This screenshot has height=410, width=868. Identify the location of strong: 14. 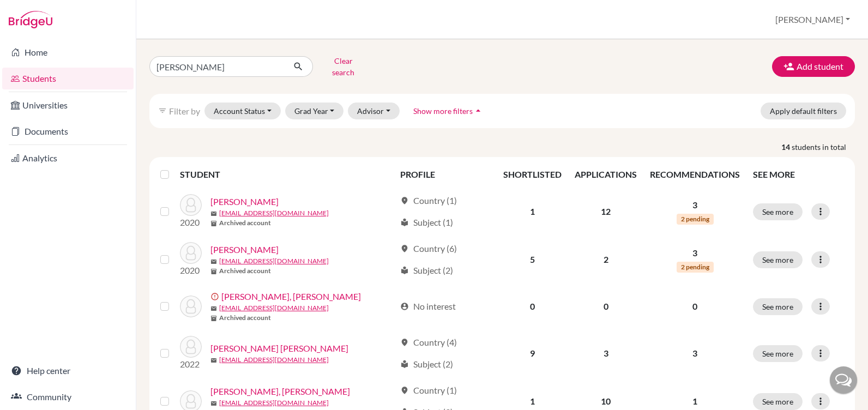
(787, 146).